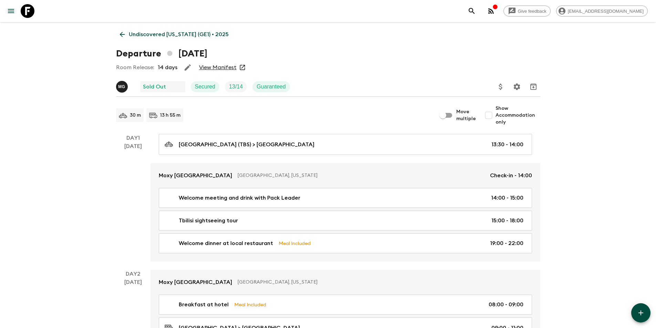 This screenshot has width=656, height=328. What do you see at coordinates (205, 87) in the screenshot?
I see `div: Secured` at bounding box center [205, 87].